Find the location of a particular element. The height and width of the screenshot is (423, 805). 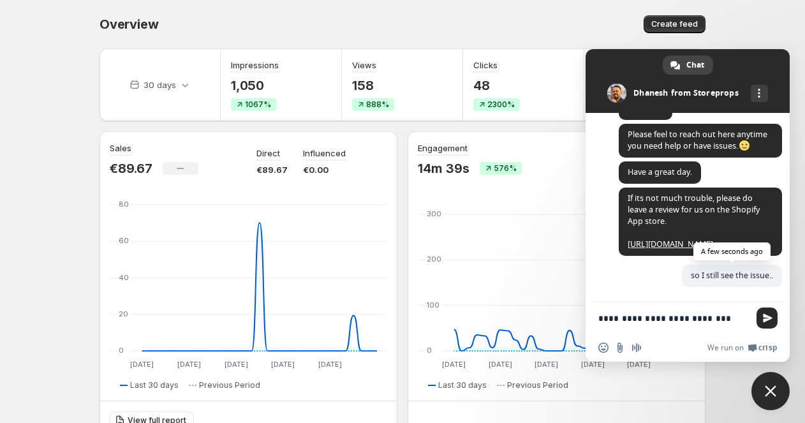

p: Influenced is located at coordinates (324, 153).